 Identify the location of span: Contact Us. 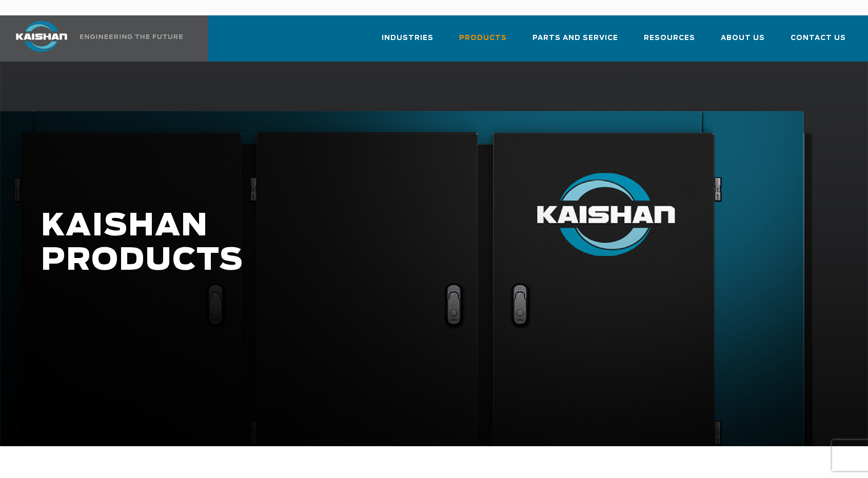
(818, 38).